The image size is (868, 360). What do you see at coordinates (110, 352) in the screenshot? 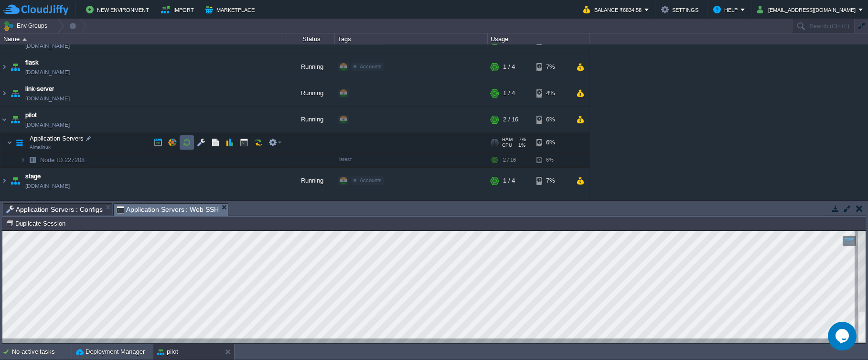
I see `button: Deployment Manager` at bounding box center [110, 352].